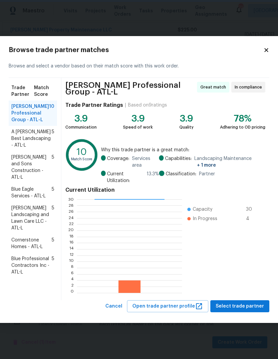 The image size is (278, 359). Describe the element at coordinates (114, 306) in the screenshot. I see `button: Cancel` at that location.